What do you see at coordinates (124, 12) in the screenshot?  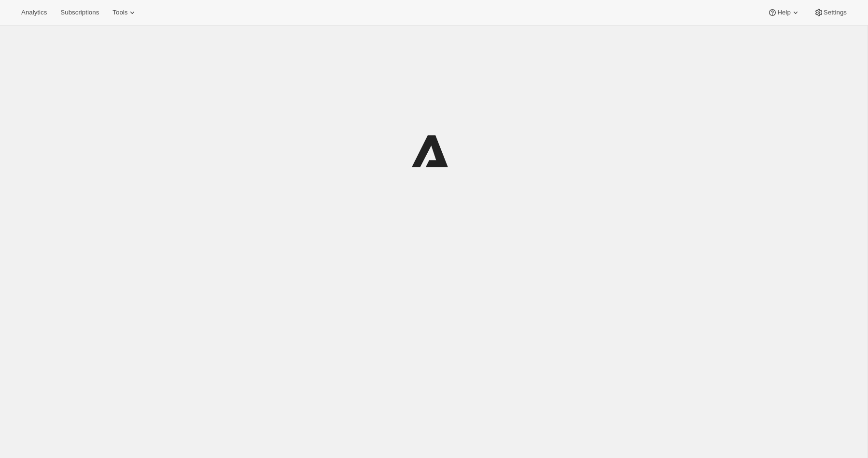 I see `button: Tools` at bounding box center [124, 12].